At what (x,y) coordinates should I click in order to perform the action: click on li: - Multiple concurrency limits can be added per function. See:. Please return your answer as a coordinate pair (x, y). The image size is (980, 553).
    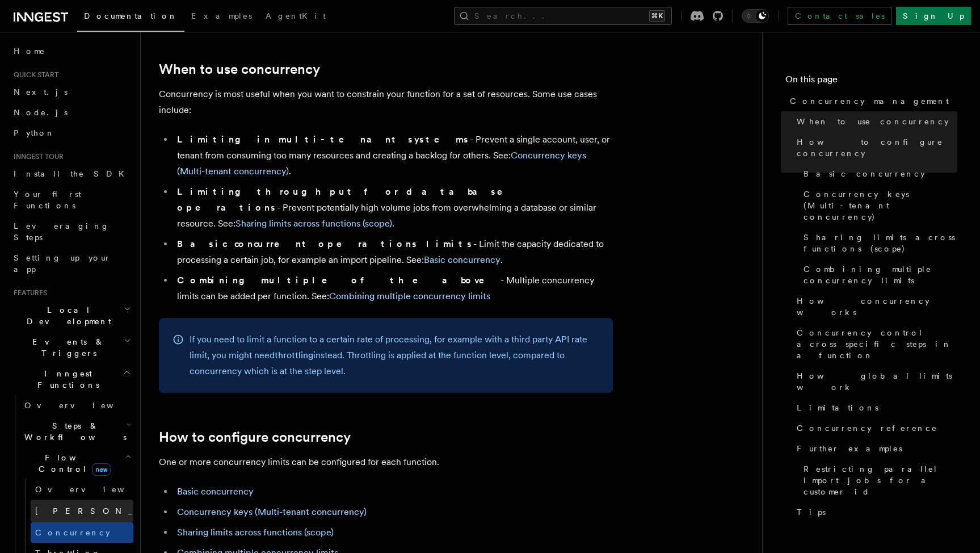
    Looking at the image, I should click on (393, 288).